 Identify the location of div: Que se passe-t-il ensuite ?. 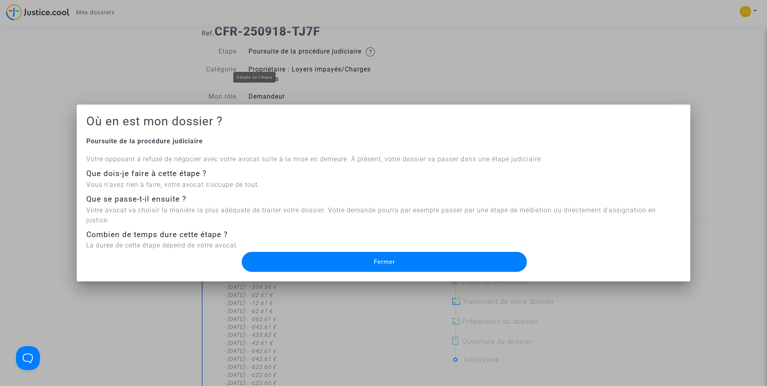
(384, 199).